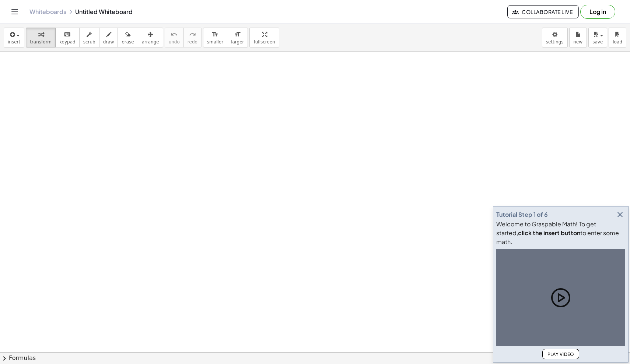 This screenshot has width=630, height=364. Describe the element at coordinates (555, 42) in the screenshot. I see `span: settings` at that location.